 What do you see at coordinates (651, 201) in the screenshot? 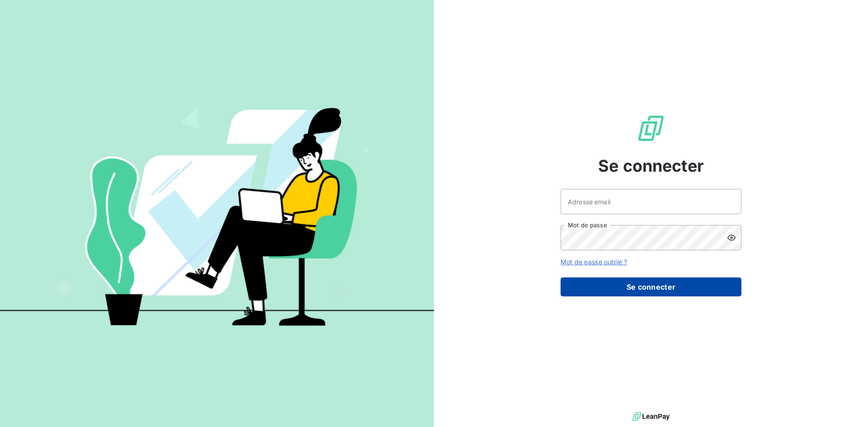
I see `input: placeholder` at bounding box center [651, 201].